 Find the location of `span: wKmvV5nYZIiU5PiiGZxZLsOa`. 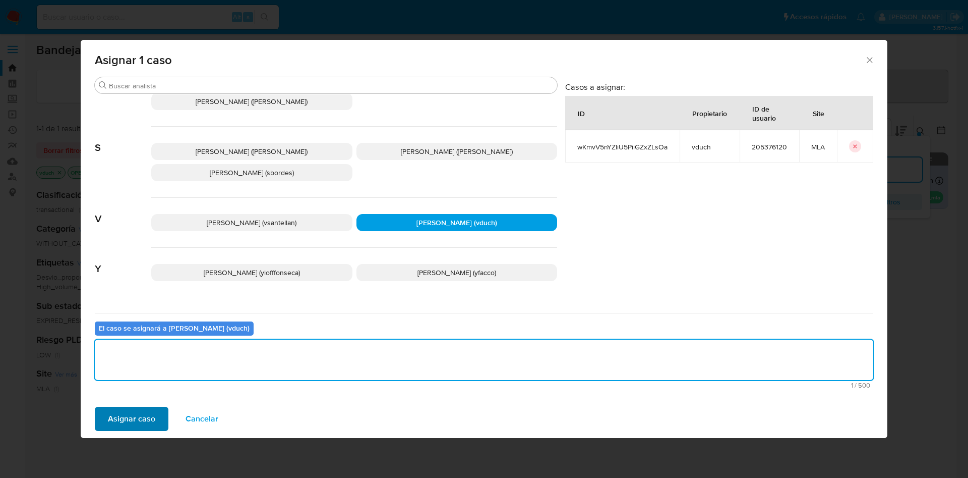

span: wKmvV5nYZIiU5PiiGZxZLsOa is located at coordinates (622, 147).